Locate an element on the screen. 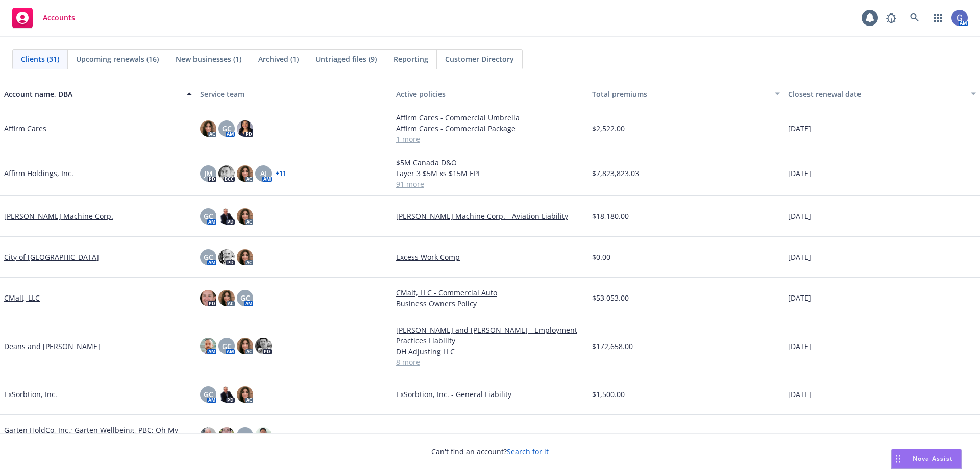 This screenshot has height=469, width=980. span: Clients (31) is located at coordinates (40, 59).